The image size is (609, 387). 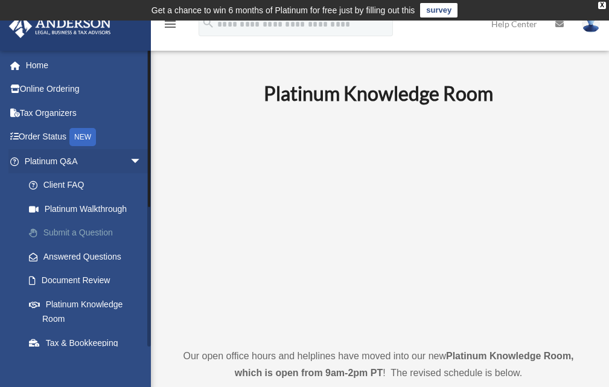 What do you see at coordinates (88, 350) in the screenshot?
I see `a: Tax & Bookkeeping Packages` at bounding box center [88, 350].